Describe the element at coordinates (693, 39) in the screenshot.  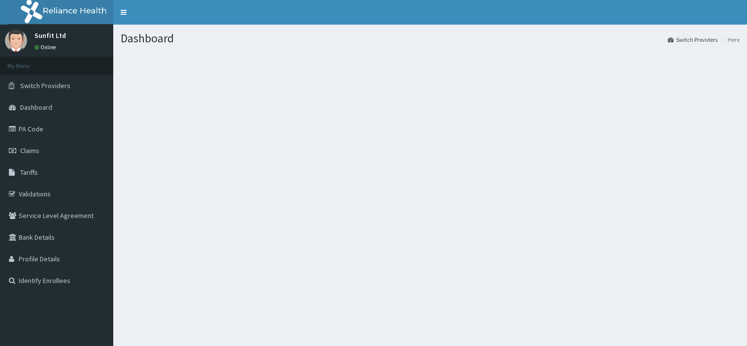
I see `a: Switch Providers` at that location.